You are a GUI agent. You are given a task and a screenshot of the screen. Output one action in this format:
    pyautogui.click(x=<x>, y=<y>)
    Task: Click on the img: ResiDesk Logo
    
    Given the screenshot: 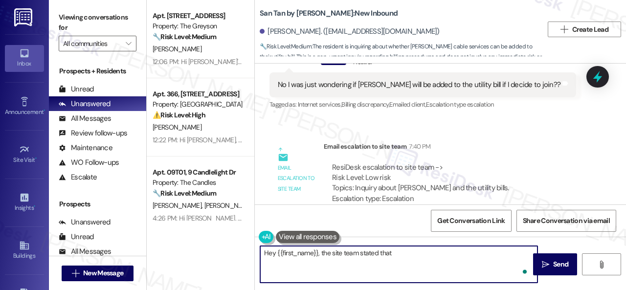 What is the action you would take?
    pyautogui.click(x=24, y=17)
    